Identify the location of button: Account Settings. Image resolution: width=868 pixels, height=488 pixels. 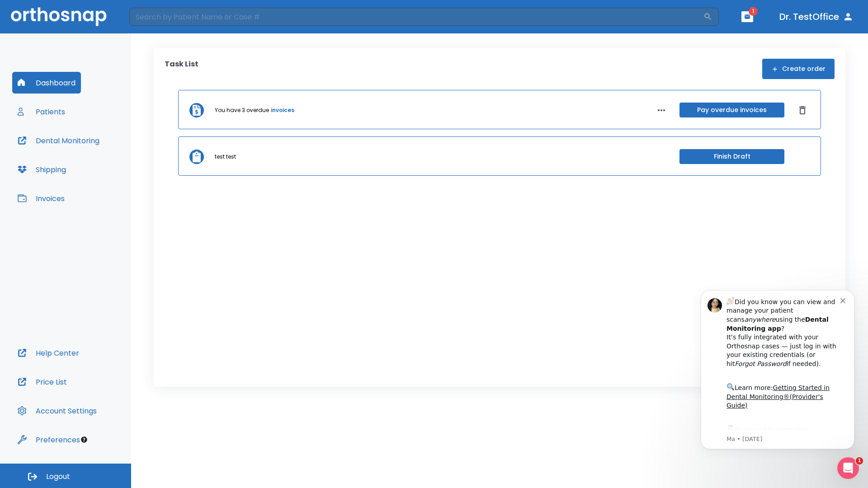
(57, 411).